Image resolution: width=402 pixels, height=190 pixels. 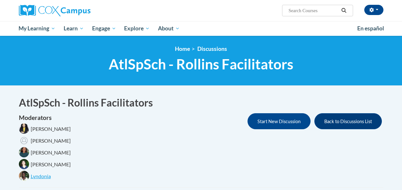 I want to click on span: Explore, so click(x=137, y=28).